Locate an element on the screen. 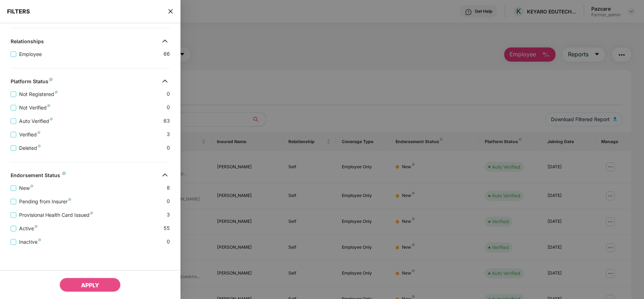 This screenshot has width=644, height=299. span: Deleted is located at coordinates (30, 148).